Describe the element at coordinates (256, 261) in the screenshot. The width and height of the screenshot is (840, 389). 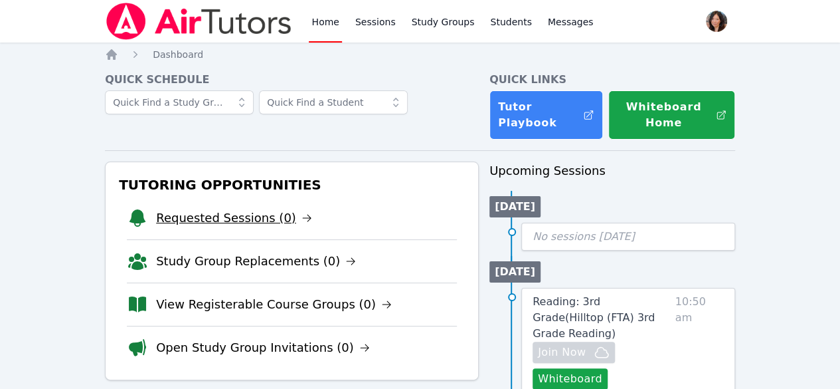
I see `a: Study Group Replacements (0)` at that location.